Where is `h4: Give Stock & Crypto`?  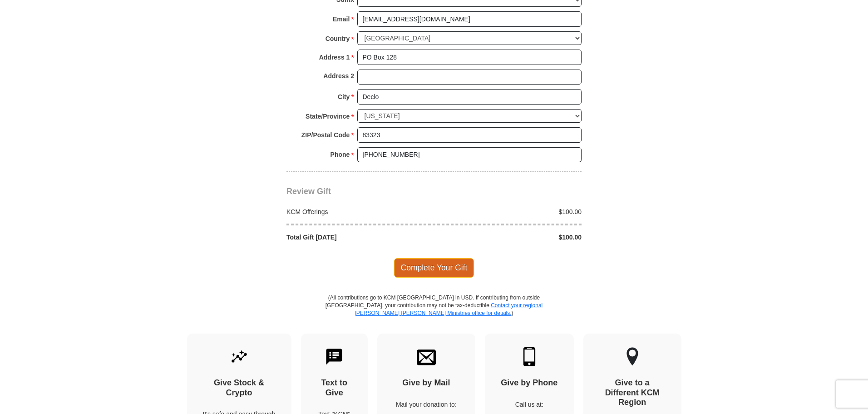
h4: Give Stock & Crypto is located at coordinates (239, 388).